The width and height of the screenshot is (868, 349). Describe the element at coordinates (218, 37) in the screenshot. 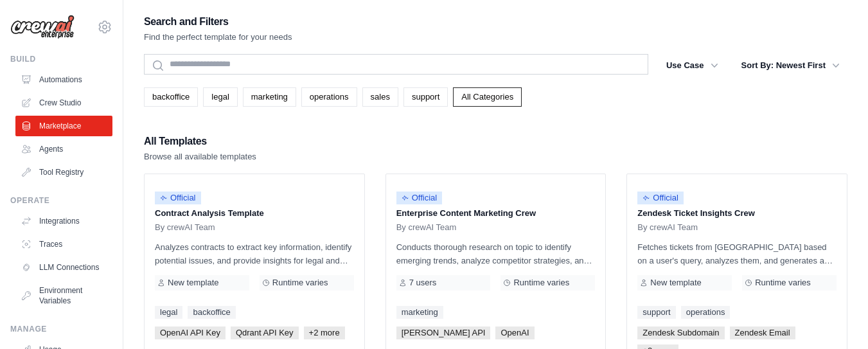

I see `p: Find the perfect template for your needs` at that location.